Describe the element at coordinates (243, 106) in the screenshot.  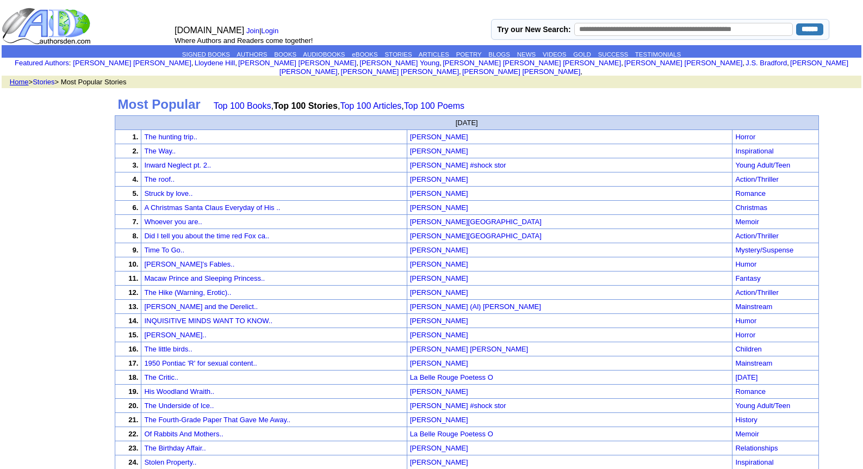
I see `a: Top 100 Books` at that location.